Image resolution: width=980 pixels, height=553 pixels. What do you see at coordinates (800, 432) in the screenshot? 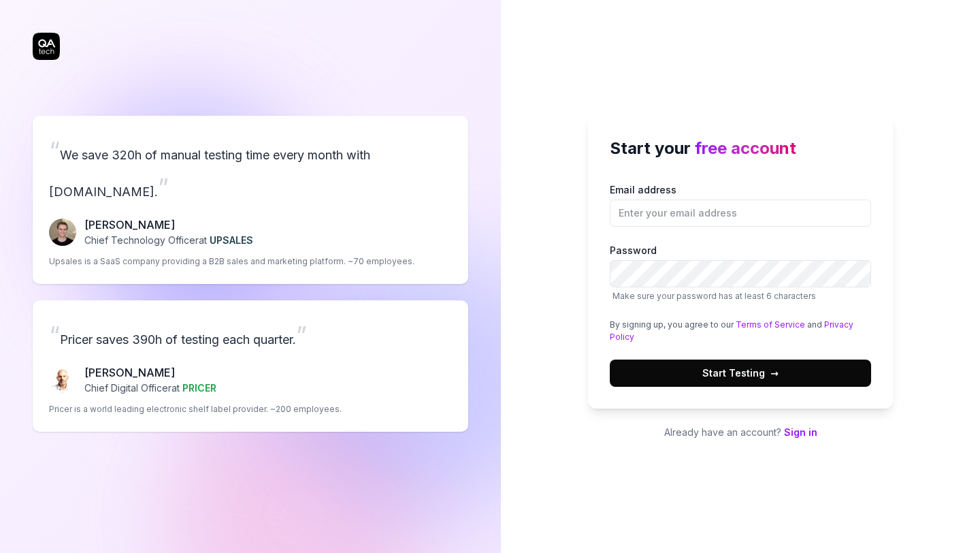
I see `a: Sign in` at bounding box center [800, 432].